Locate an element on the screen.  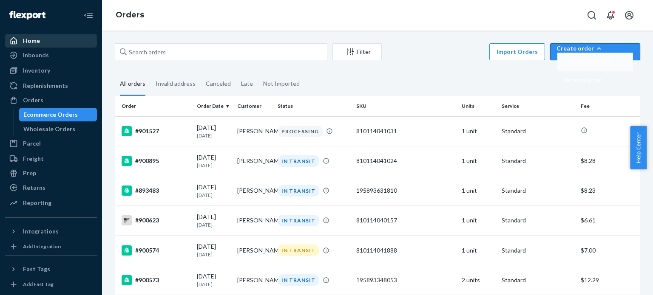
a: Wholesale Orders is located at coordinates (58, 129).